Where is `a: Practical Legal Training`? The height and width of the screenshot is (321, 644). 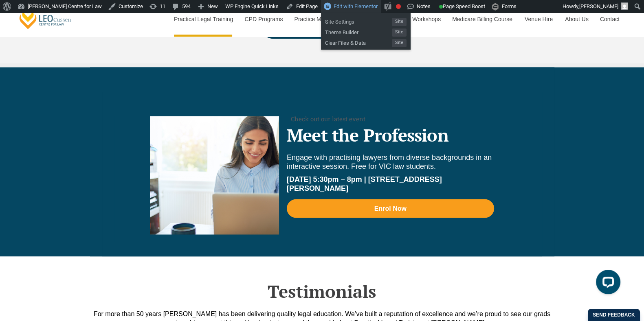 a: Practical Legal Training is located at coordinates (203, 19).